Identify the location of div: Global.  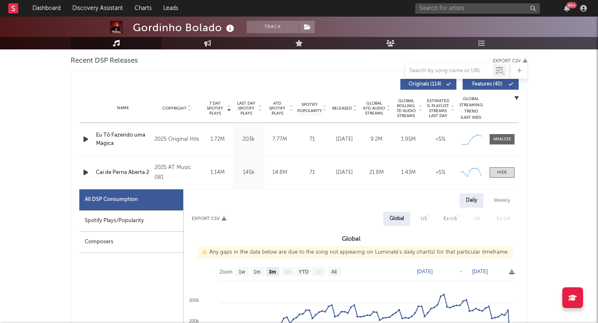
(397, 219).